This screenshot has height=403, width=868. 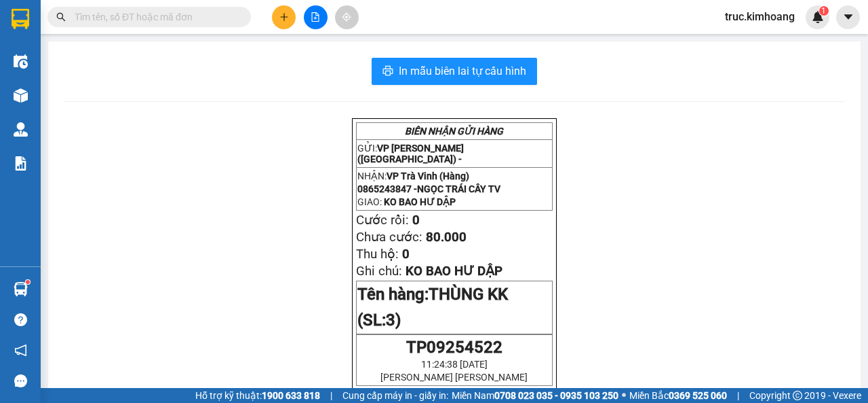 What do you see at coordinates (818, 17) in the screenshot?
I see `img: icon-new-feature` at bounding box center [818, 17].